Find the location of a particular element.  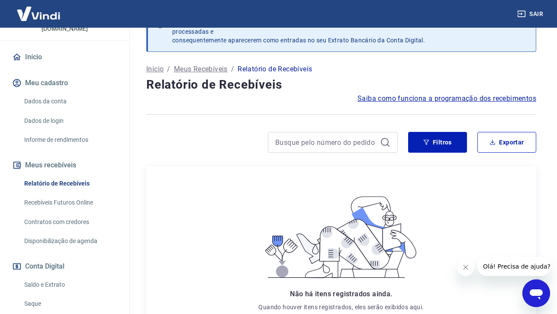

img: Vindi is located at coordinates (39, 13).